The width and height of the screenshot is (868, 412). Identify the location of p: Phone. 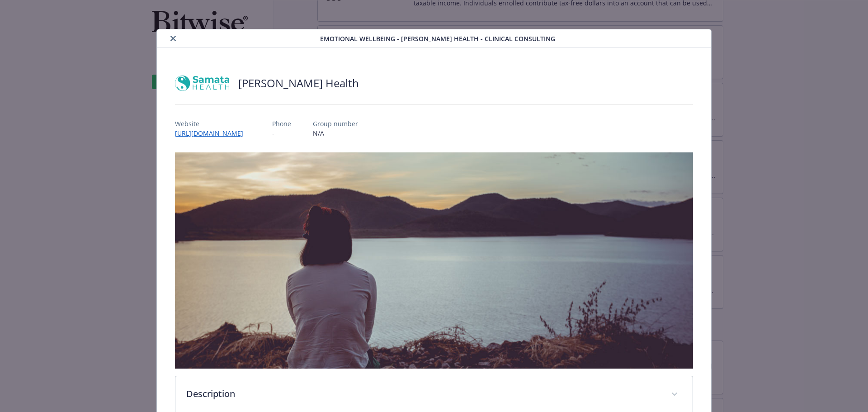
(282, 123).